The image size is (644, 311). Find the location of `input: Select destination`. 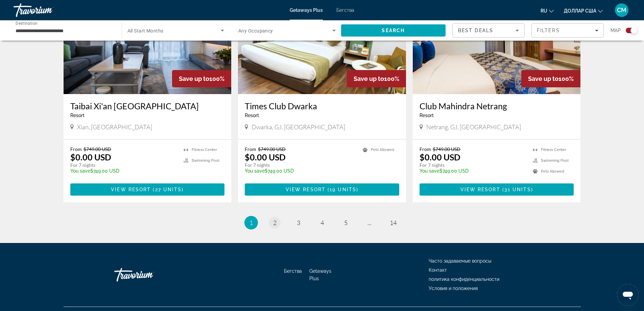

input: Select destination is located at coordinates (64, 31).